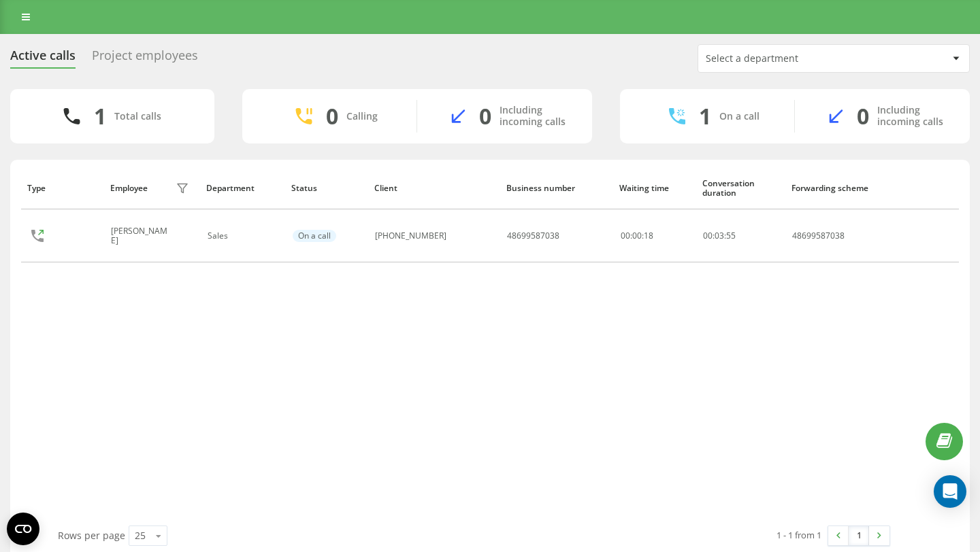 This screenshot has height=552, width=980. What do you see at coordinates (243, 188) in the screenshot?
I see `div: Department` at bounding box center [243, 188].